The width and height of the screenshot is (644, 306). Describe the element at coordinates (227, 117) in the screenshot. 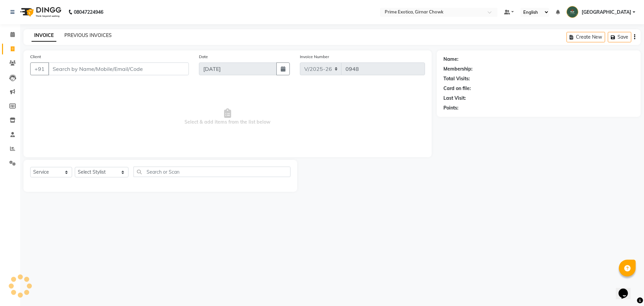

I see `span: Select & add items from the list below` at that location.